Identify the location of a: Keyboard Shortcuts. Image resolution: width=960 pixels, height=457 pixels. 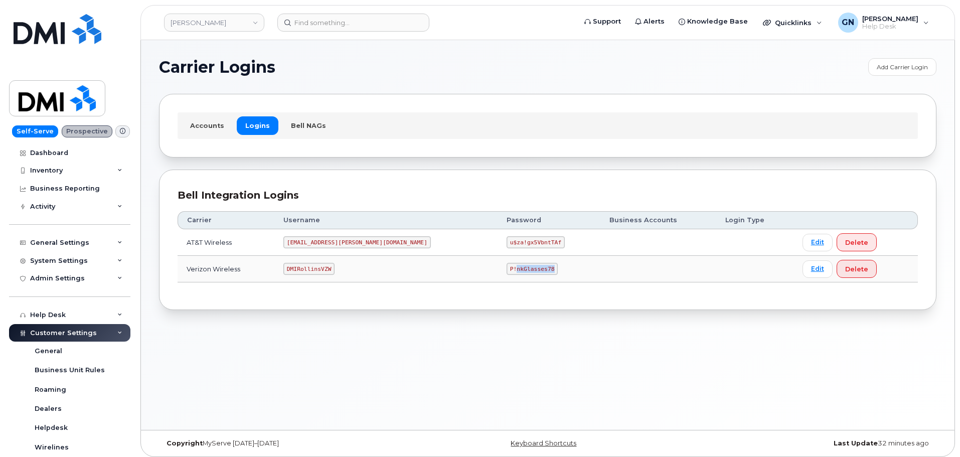
(543, 443).